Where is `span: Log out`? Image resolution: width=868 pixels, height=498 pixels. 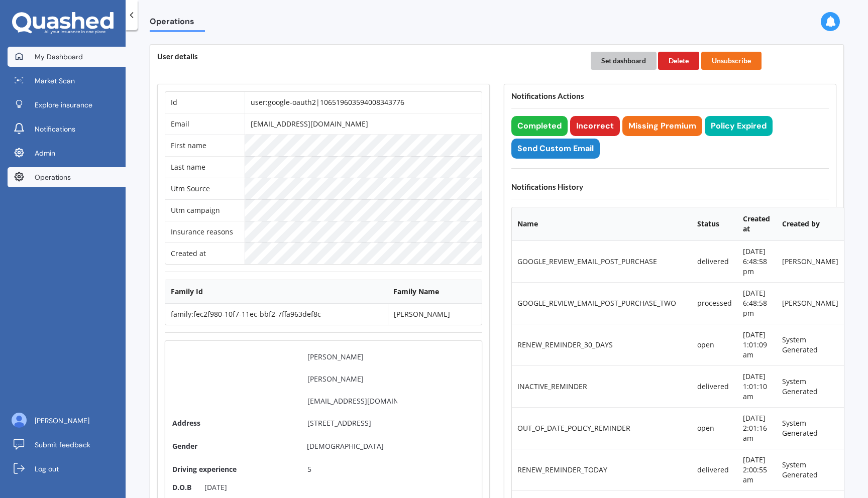 span: Log out is located at coordinates (47, 469).